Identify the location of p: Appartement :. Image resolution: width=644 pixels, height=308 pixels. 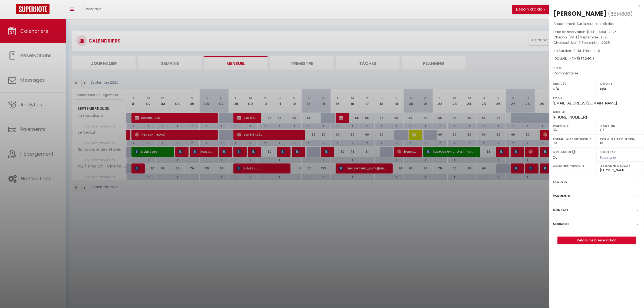
(597, 24).